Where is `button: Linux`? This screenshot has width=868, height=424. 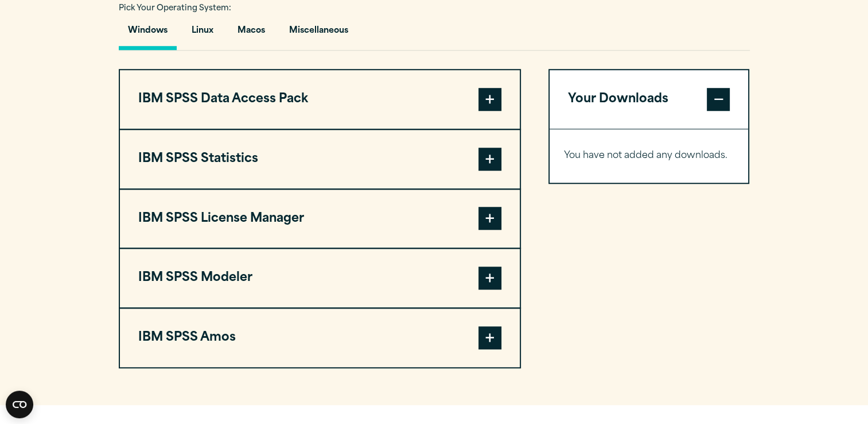
button: Linux is located at coordinates (203, 33).